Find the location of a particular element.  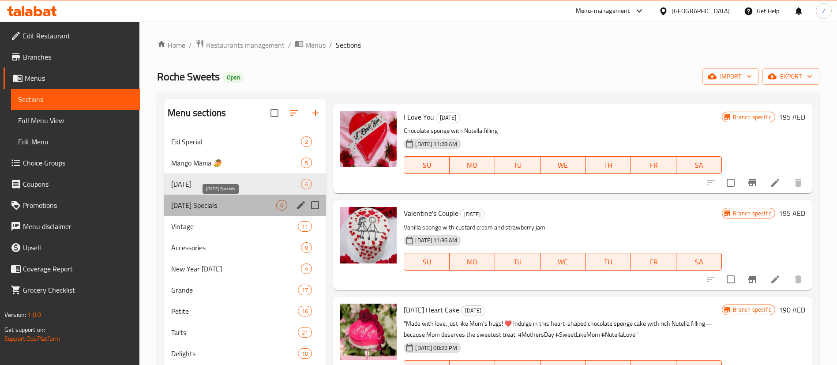

span: Tarts is located at coordinates (234, 332).